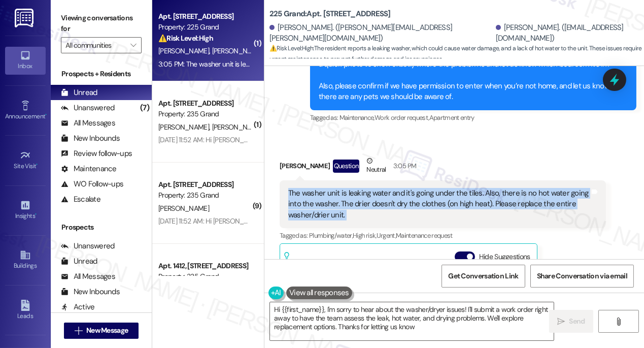 Image resolution: width=644 pixels, height=348 pixels. What do you see at coordinates (26, 160) in the screenshot?
I see `a: Site Visit •` at bounding box center [26, 160].